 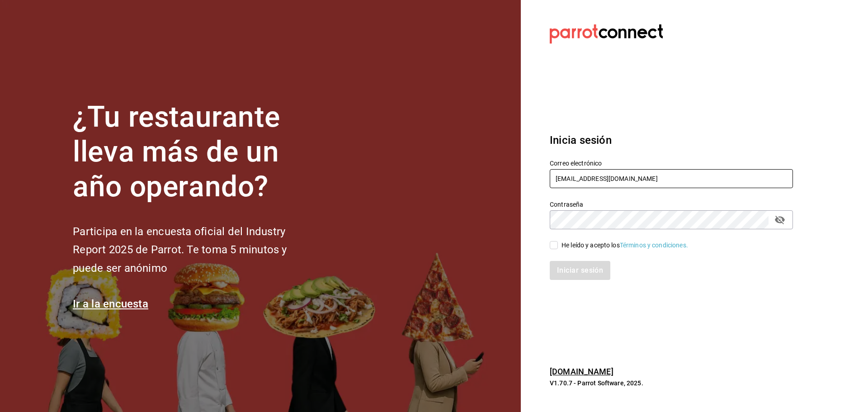 What do you see at coordinates (195, 250) in the screenshot?
I see `h2: Participa en la encuesta oficial del Industry Report 2025 de Parrot. Te toma 5 minutos y puede se...` at bounding box center [195, 250].